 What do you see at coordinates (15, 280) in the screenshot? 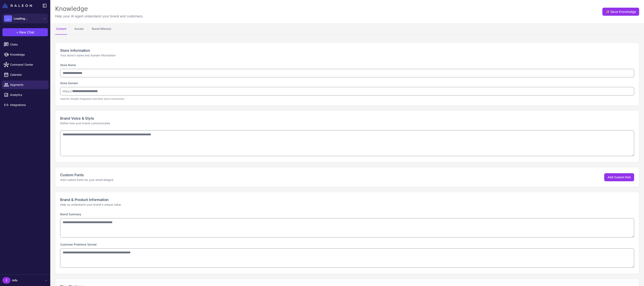
I see `span: info` at bounding box center [15, 280].